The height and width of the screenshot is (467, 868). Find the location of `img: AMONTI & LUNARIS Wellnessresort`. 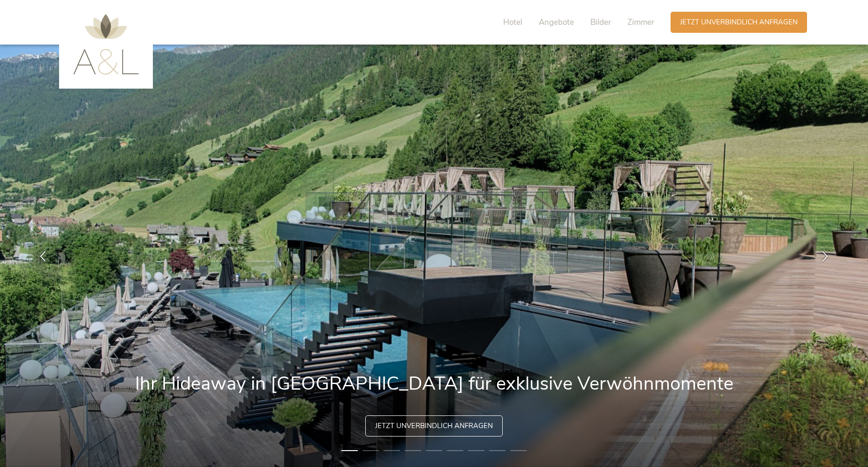

img: AMONTI & LUNARIS Wellnessresort is located at coordinates (106, 44).